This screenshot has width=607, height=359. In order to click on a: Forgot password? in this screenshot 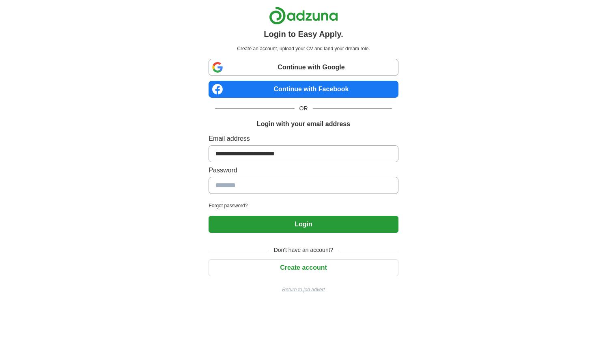, I will do `click(303, 206)`.